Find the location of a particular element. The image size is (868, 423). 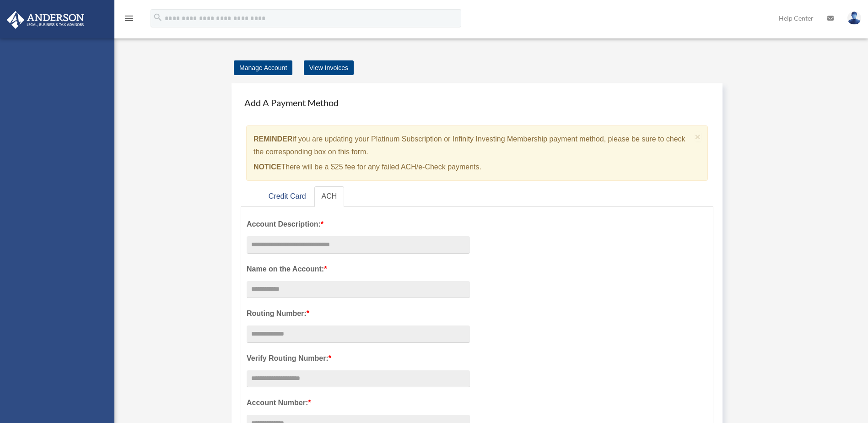

h4: Add A Payment Method is located at coordinates (476, 102).